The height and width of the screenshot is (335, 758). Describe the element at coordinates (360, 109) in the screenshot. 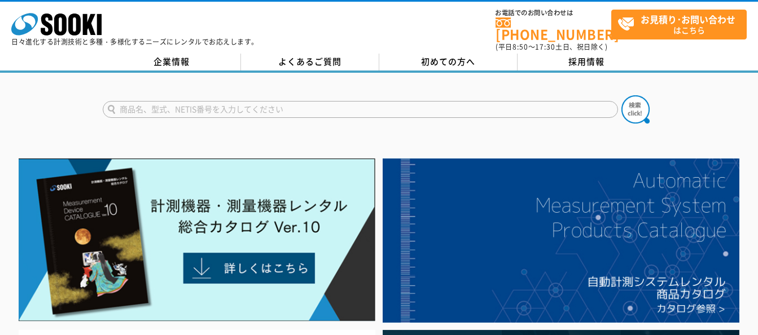

I see `input: 商品名、型式、NETIS番号を入力してください` at that location.